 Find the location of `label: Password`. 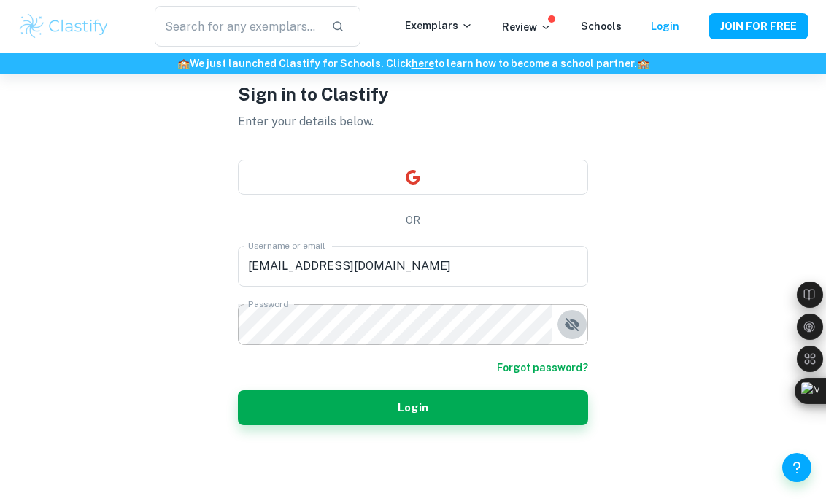

label: Password is located at coordinates (268, 304).